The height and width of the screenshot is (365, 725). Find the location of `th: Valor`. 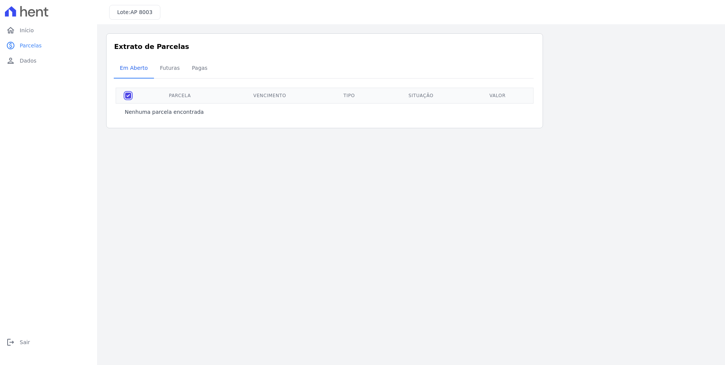

th: Valor is located at coordinates (498, 95).